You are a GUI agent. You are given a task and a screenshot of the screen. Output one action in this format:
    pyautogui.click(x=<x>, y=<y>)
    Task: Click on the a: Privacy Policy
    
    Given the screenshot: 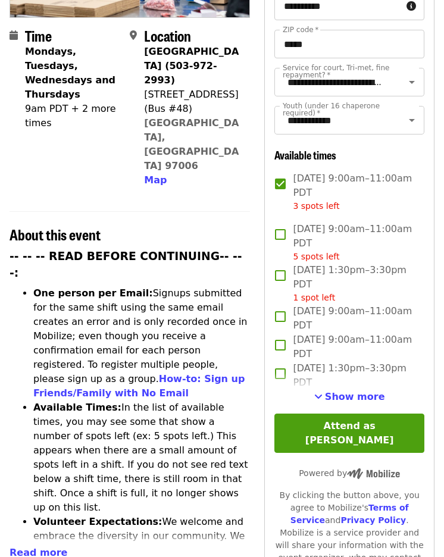 What is the action you would take?
    pyautogui.click(x=373, y=520)
    